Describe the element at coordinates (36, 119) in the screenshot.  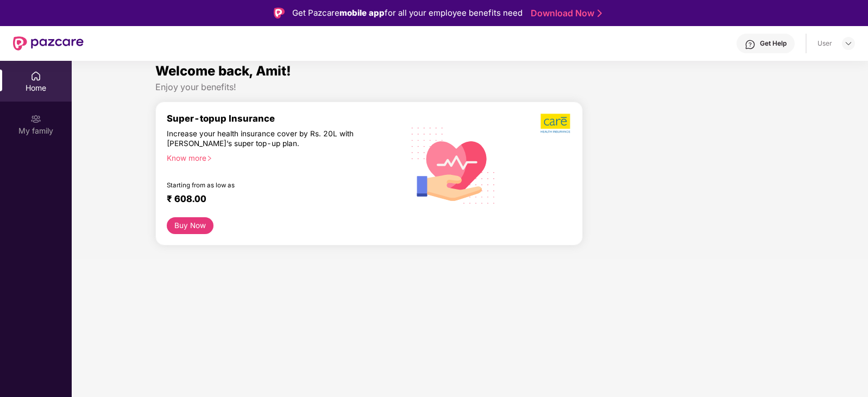
I see `img: svg+xml;base64,PHN2ZyB3aWR0aD0iMjAiIGhlaWdodD0iMjAiIHZpZXdCb3g9IjAgMCAyMCAyMCIgZmlsbD0ibm9uZSIgeG...` at that location.